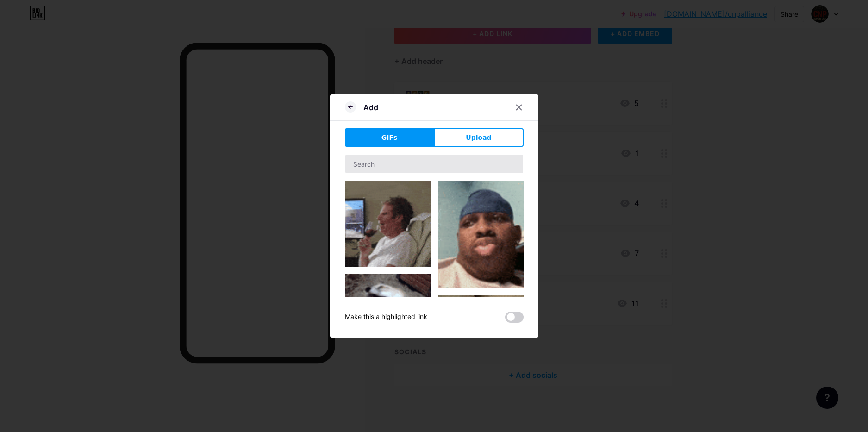  What do you see at coordinates (389, 137) in the screenshot?
I see `span: GIFs` at bounding box center [389, 137].